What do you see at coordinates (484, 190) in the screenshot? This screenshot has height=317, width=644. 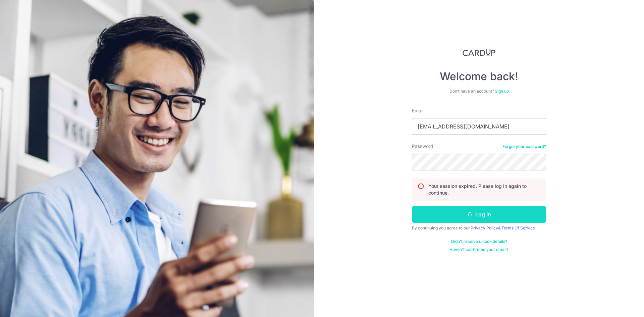 I see `p: Your session expired. Please log in again to continue.` at bounding box center [484, 190].